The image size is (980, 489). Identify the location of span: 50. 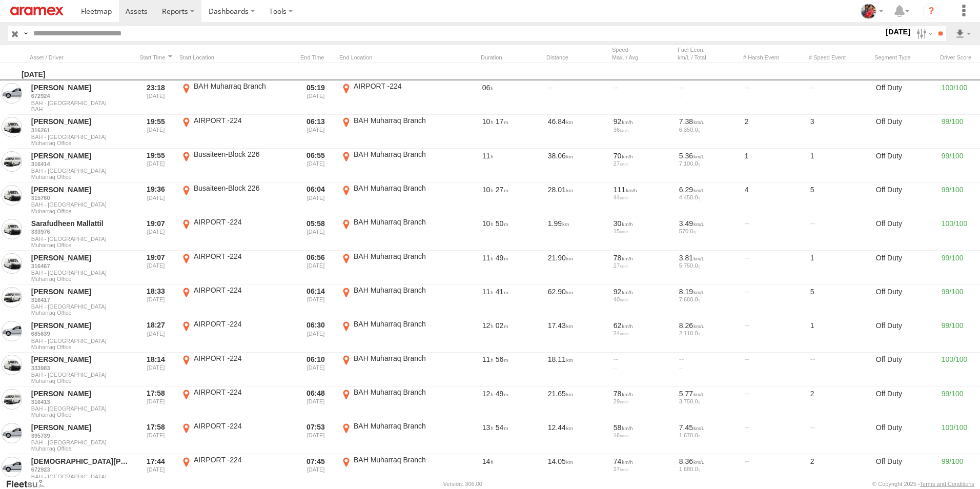
(502, 223).